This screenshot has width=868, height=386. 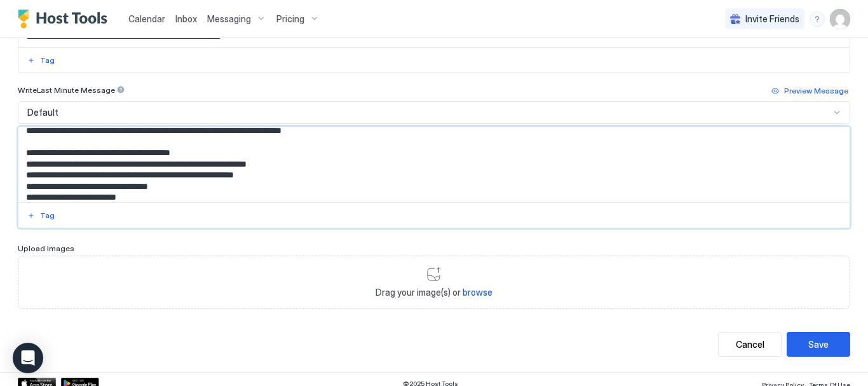 I want to click on span: Inbox, so click(x=186, y=19).